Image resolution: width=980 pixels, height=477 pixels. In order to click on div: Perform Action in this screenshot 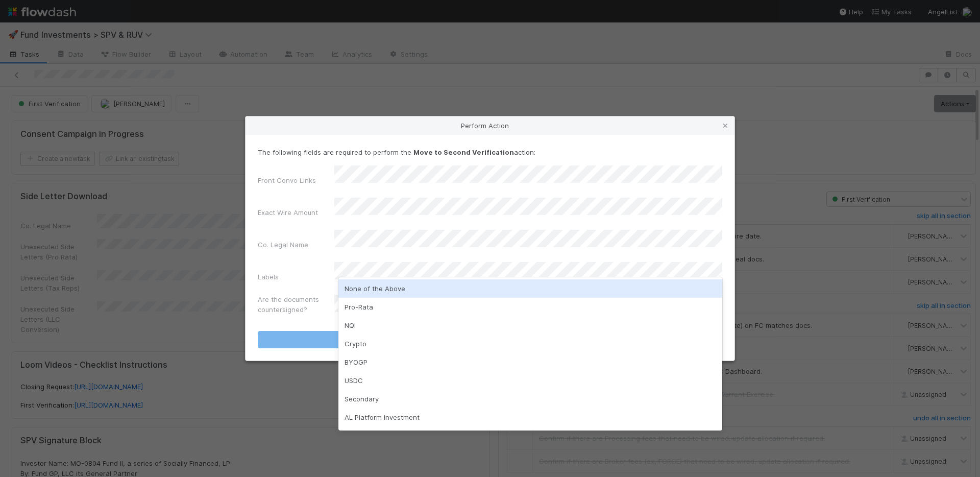, I will do `click(490, 125)`.